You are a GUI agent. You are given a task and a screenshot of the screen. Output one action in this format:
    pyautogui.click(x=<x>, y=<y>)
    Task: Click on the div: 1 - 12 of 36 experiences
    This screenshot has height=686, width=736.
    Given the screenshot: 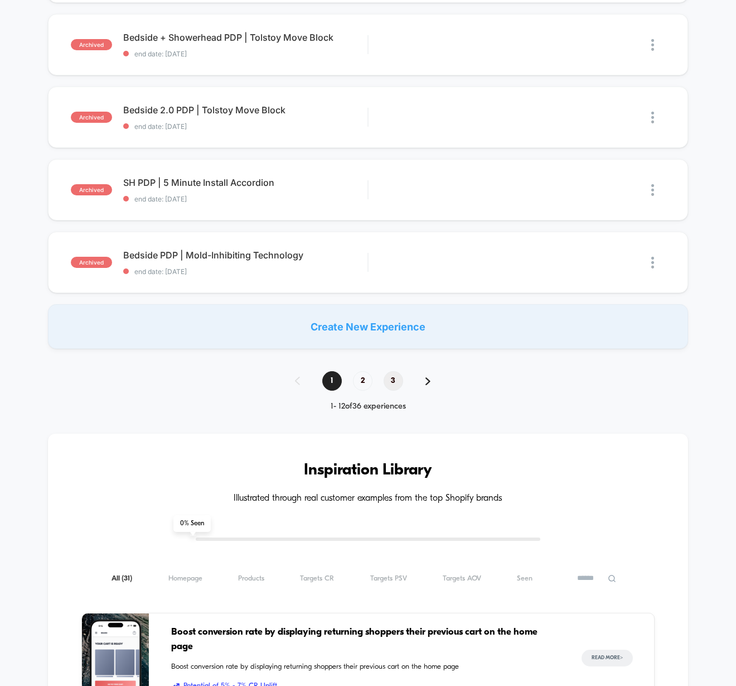 What is the action you would take?
    pyautogui.click(x=368, y=406)
    